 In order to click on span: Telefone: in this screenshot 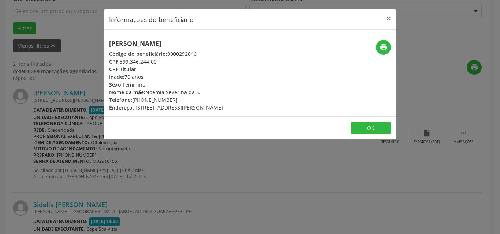, I will do `click(120, 100)`.